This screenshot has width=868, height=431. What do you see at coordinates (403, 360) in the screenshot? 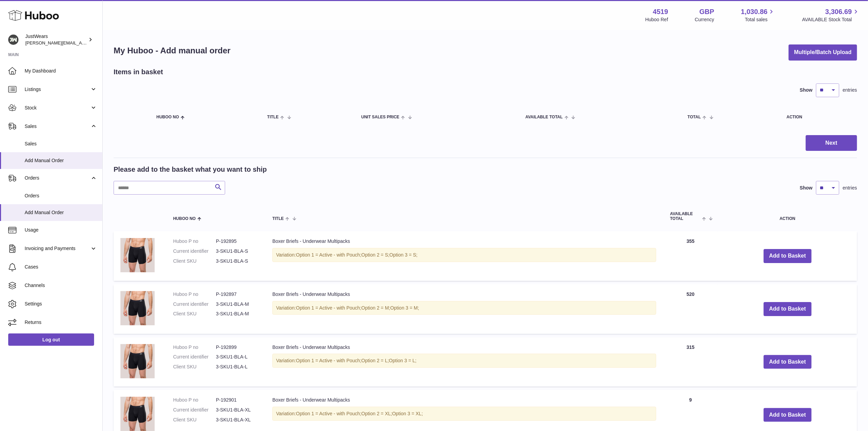
I see `span: Option 3 = L;` at bounding box center [403, 360].